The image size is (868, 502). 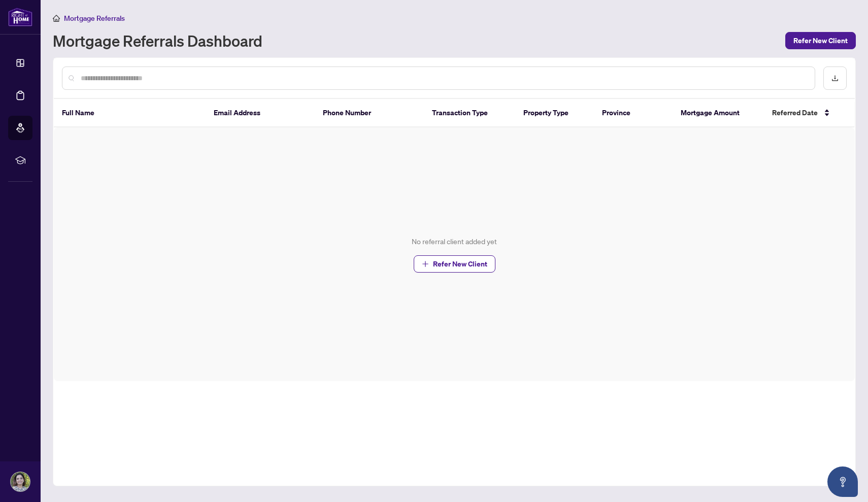 I want to click on th: Property Type, so click(x=554, y=113).